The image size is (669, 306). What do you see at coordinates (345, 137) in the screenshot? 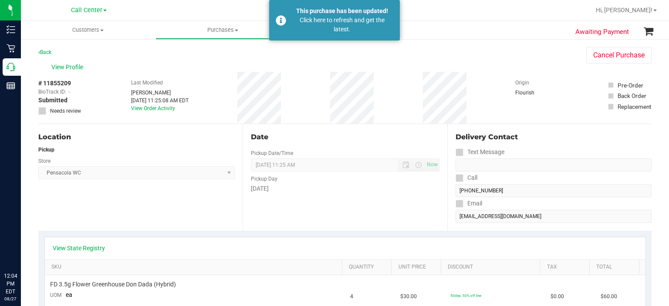
I see `div: Date` at bounding box center [345, 137].